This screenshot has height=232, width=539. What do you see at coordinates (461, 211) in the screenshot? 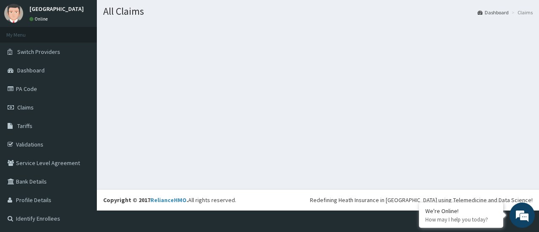
I see `div: We're Online!` at bounding box center [461, 211].